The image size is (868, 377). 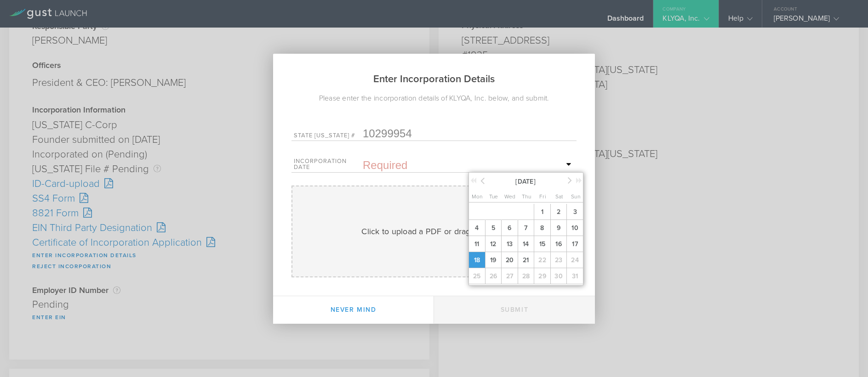 I want to click on div: Click to upload a PDF or drag one here, so click(x=434, y=232).